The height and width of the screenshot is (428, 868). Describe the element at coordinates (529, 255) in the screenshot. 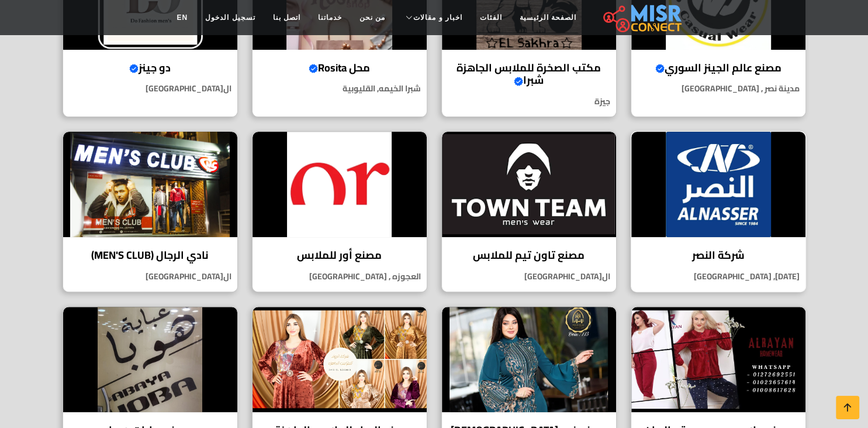

I see `h4: مصنع تاون تيم للملابس` at that location.